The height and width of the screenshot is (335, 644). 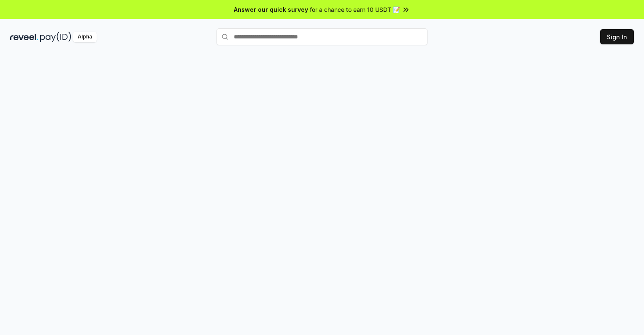 I want to click on span: for a chance to earn 10 USDT 📝, so click(x=355, y=9).